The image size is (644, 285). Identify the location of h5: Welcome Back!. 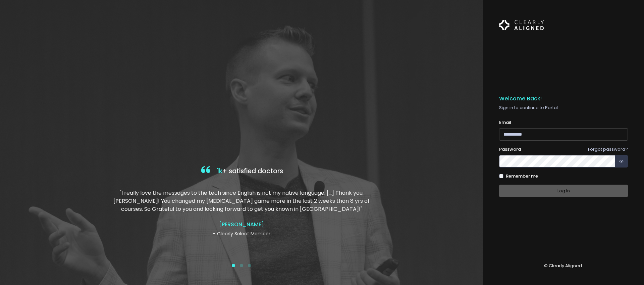
(564, 99).